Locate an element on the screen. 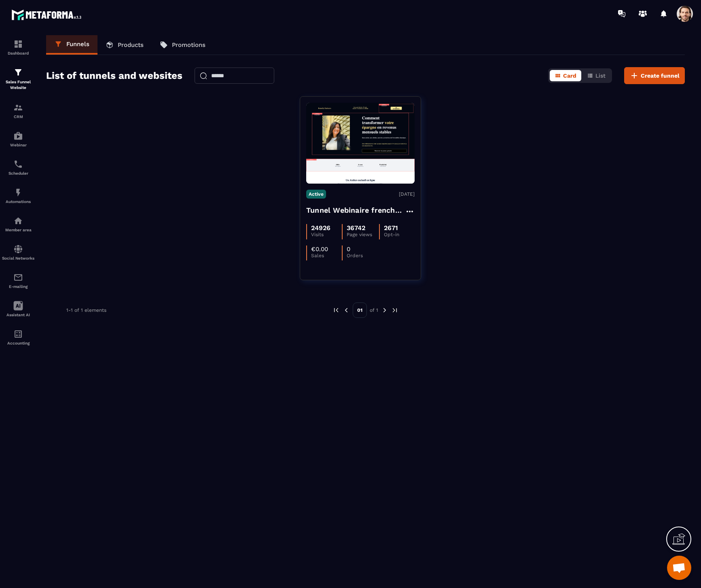 Image resolution: width=701 pixels, height=588 pixels. img: scheduler is located at coordinates (18, 164).